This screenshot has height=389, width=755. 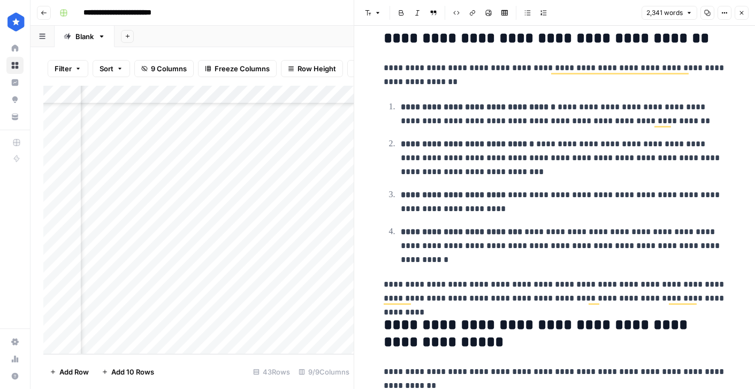 I want to click on button: Add 10 Rows, so click(x=128, y=372).